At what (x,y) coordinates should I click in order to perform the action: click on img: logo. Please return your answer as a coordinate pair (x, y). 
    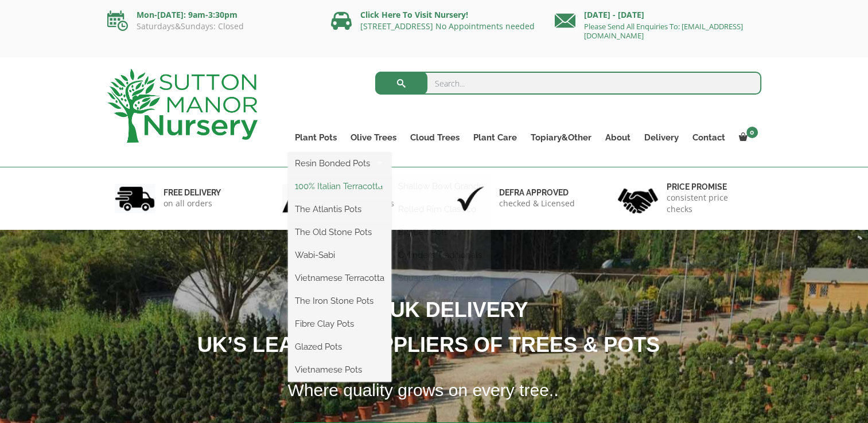
    Looking at the image, I should click on (183, 105).